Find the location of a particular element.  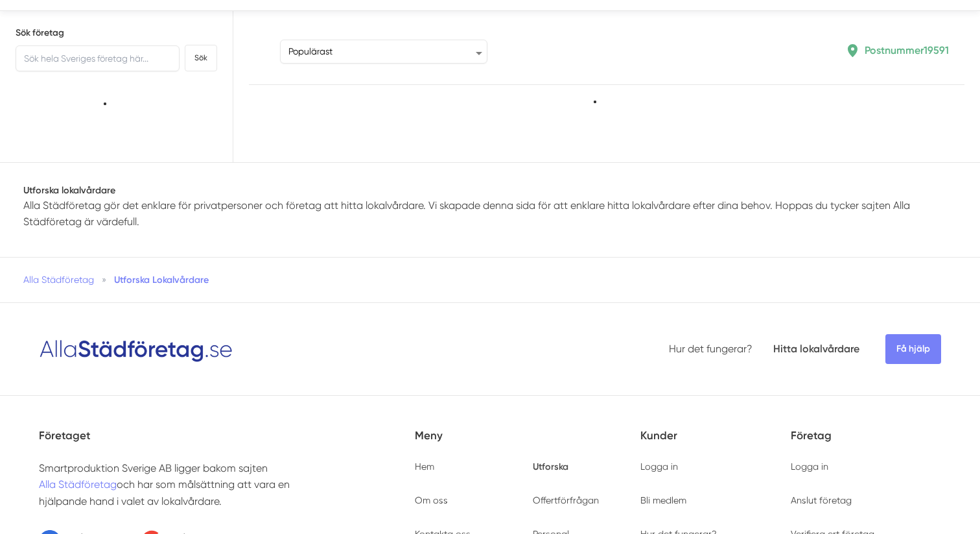

a: Utforska is located at coordinates (550, 466).